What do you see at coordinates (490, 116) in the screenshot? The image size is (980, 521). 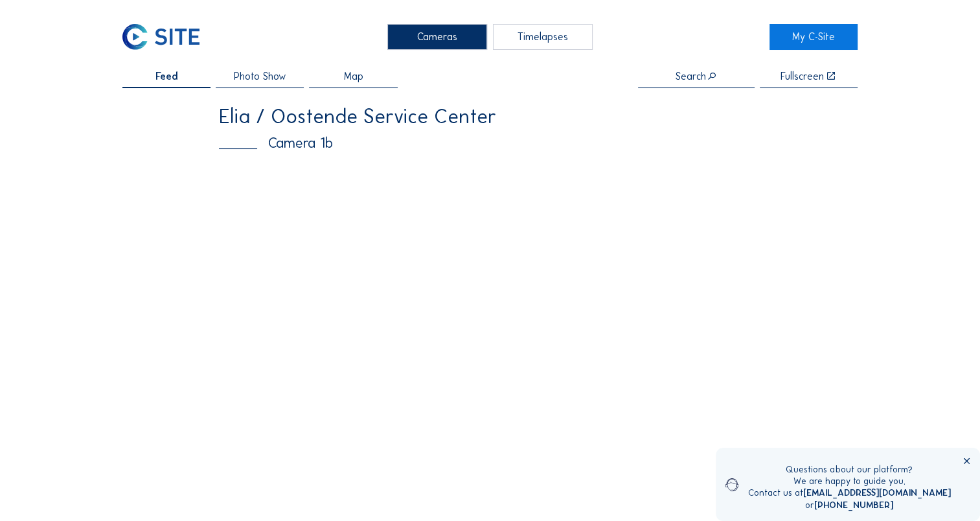 I see `div: Elia / Oostende Service Center` at bounding box center [490, 116].